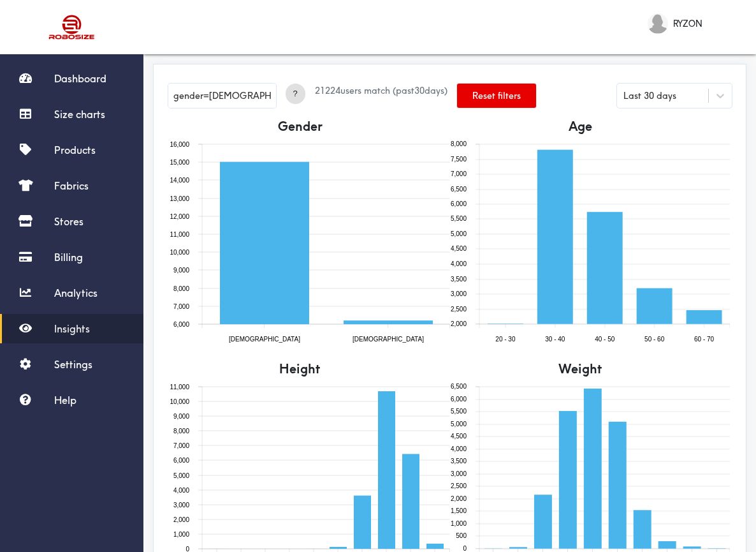  I want to click on span: Size charts, so click(79, 115).